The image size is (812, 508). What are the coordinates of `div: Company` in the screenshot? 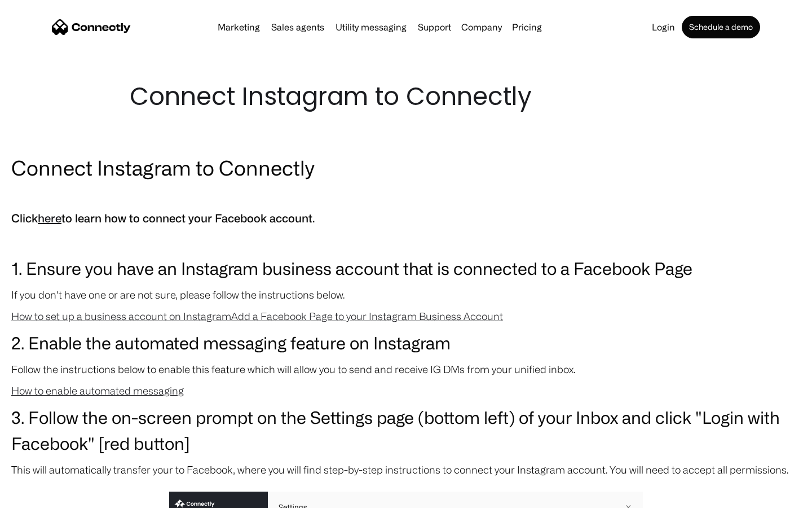 It's located at (482, 27).